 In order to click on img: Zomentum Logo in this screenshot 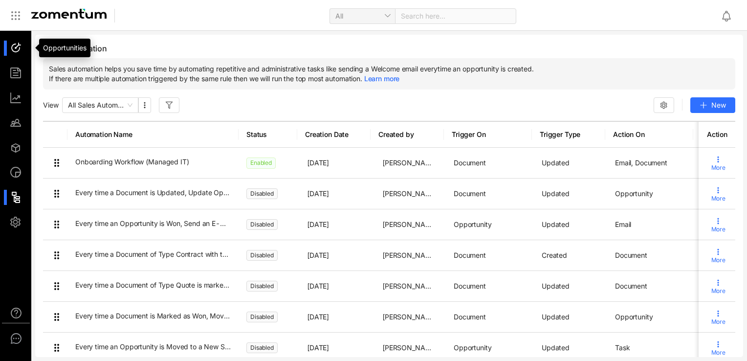, I will do `click(69, 14)`.